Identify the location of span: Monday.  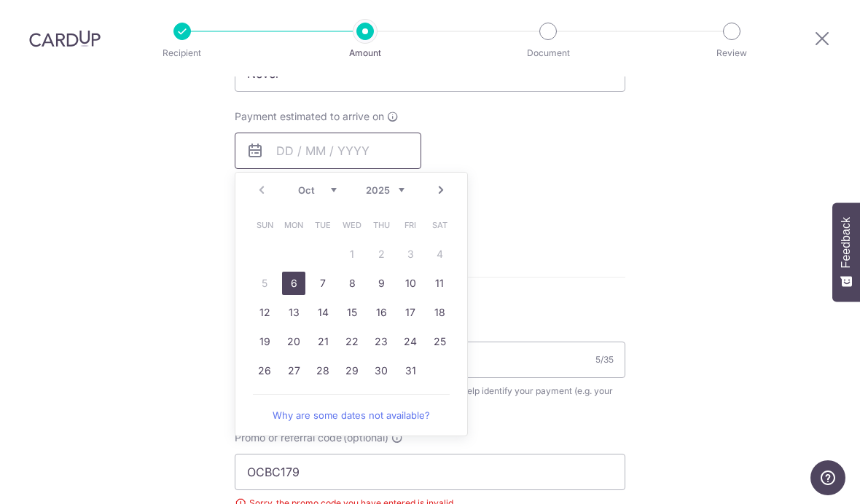
(293, 225).